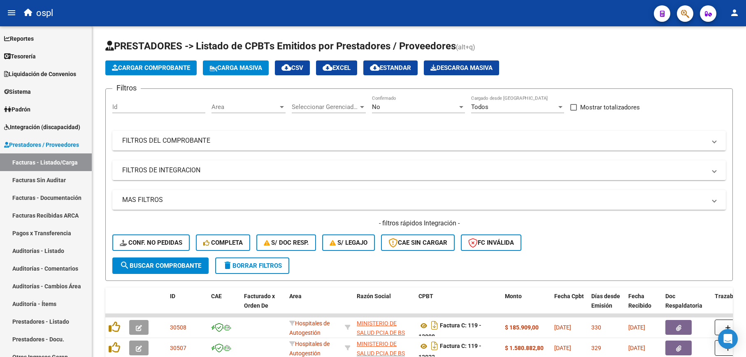 The width and height of the screenshot is (746, 357). Describe the element at coordinates (125, 265) in the screenshot. I see `mat-icon: search` at that location.